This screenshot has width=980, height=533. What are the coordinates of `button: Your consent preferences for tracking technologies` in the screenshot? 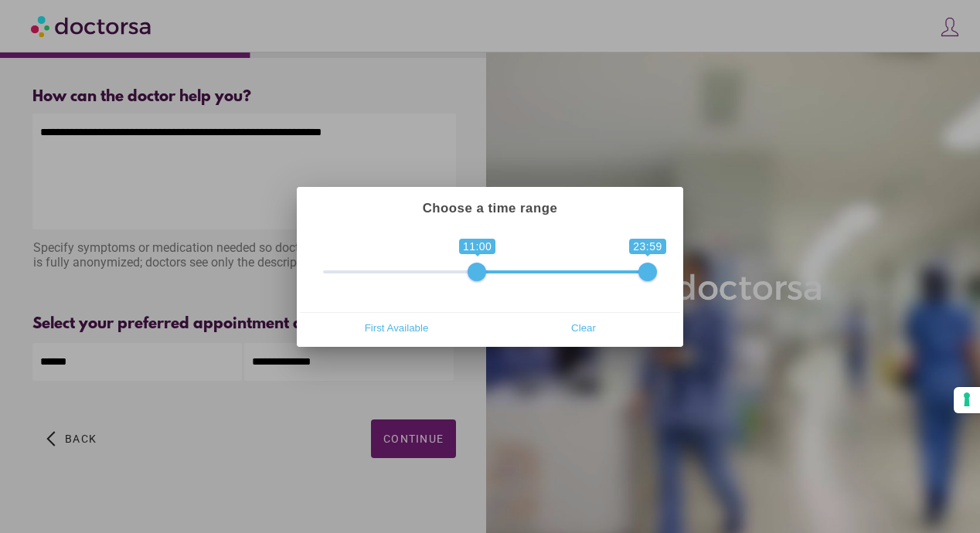 It's located at (966, 400).